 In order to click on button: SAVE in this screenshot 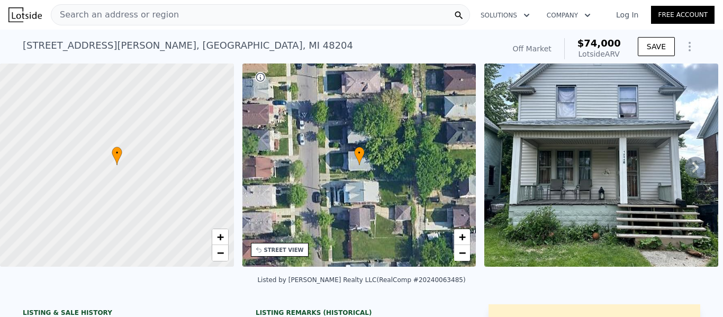, I will do `click(656, 47)`.